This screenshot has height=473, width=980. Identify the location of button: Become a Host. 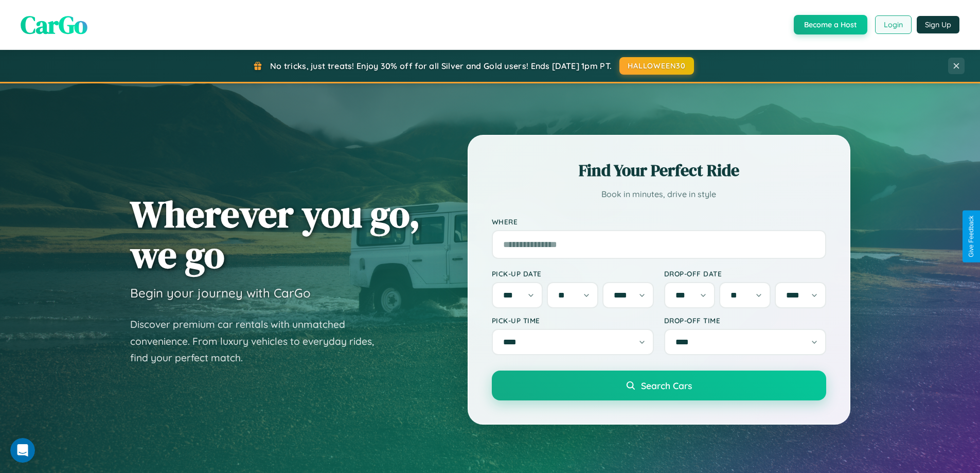
(831, 25).